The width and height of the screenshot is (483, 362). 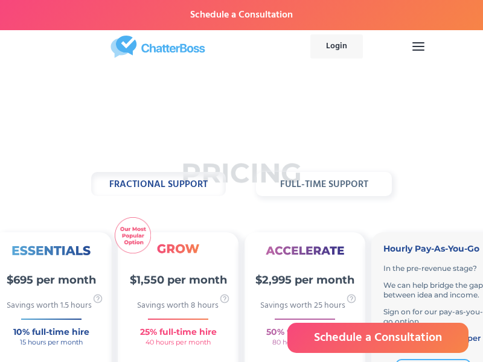 I want to click on p: Sign on for our pay-as-you-go option, so click(x=433, y=317).